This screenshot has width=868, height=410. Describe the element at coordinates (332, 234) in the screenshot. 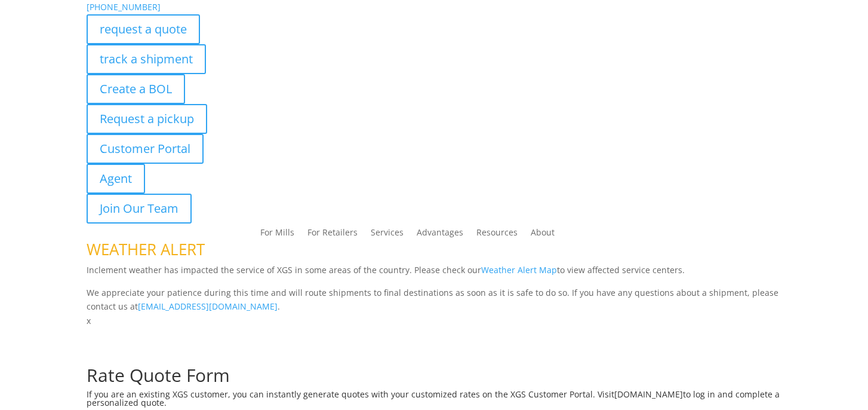

I see `a: For Retailers` at that location.